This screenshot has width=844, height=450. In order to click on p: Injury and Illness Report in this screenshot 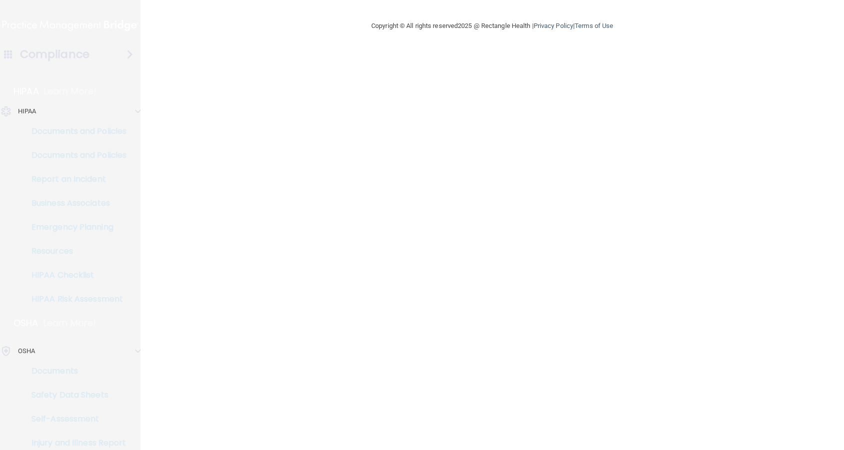, I will do `click(74, 443)`.